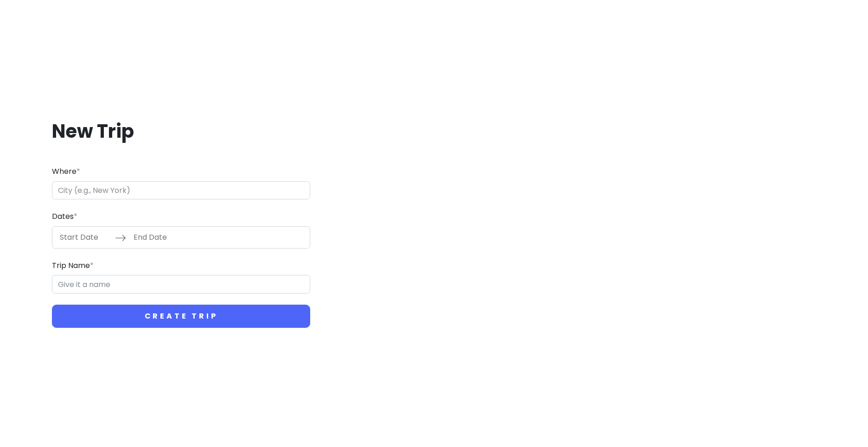 The width and height of the screenshot is (868, 447). Describe the element at coordinates (64, 216) in the screenshot. I see `label: Dates` at that location.